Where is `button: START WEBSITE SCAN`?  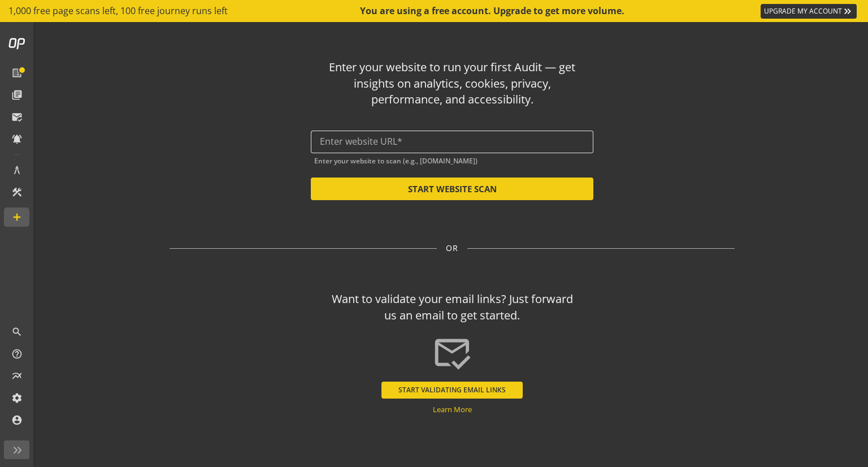
button: START WEBSITE SCAN is located at coordinates (452, 189).